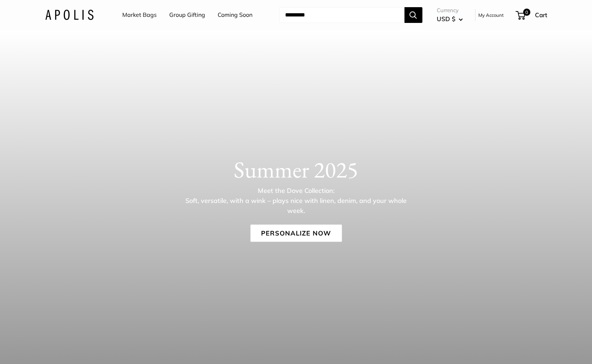  Describe the element at coordinates (341, 15) in the screenshot. I see `input: Search...` at that location.